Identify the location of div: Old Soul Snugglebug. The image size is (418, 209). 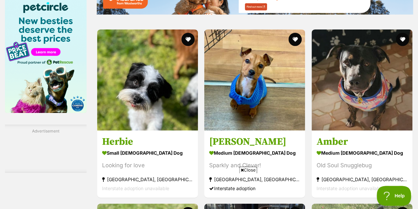
(362, 165).